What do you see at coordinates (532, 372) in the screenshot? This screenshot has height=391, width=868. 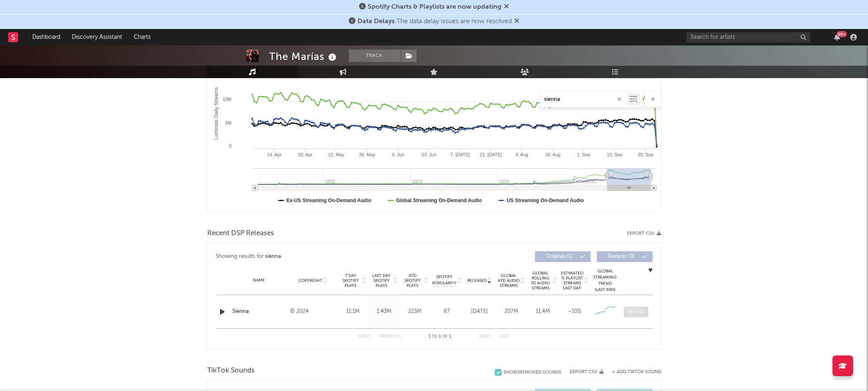 I see `div: Show 3 Removed Sounds` at bounding box center [532, 372].